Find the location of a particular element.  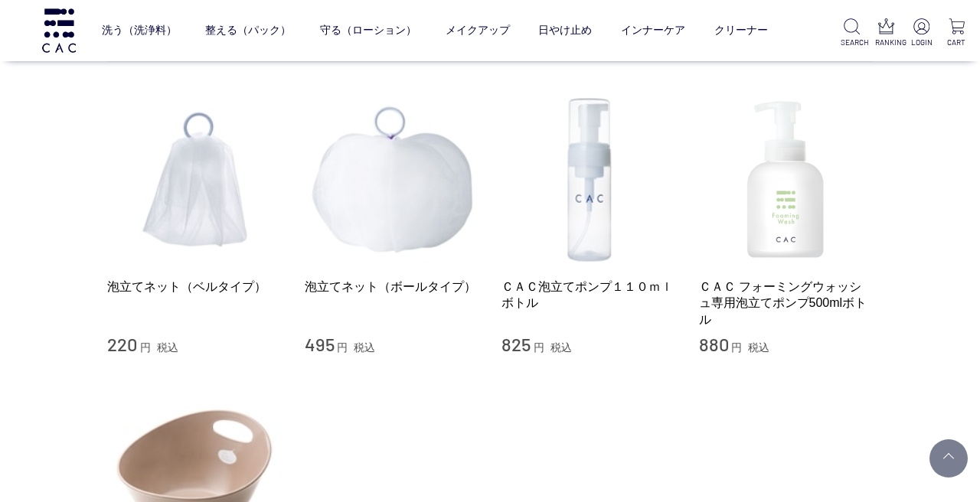

img: logo is located at coordinates (59, 30).